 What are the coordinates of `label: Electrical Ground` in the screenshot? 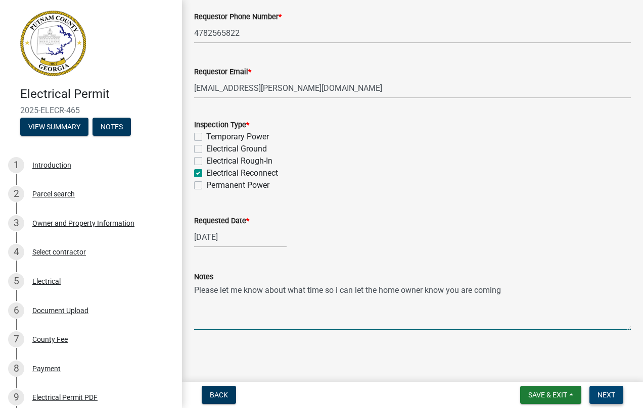 It's located at (237, 149).